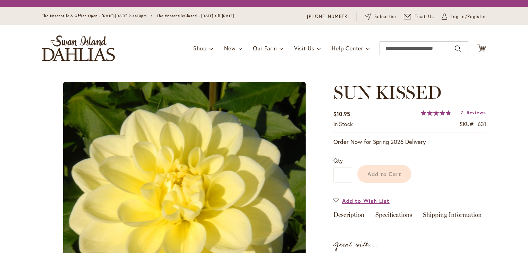 The image size is (528, 253). What do you see at coordinates (394, 216) in the screenshot?
I see `a: Specifications` at bounding box center [394, 216].